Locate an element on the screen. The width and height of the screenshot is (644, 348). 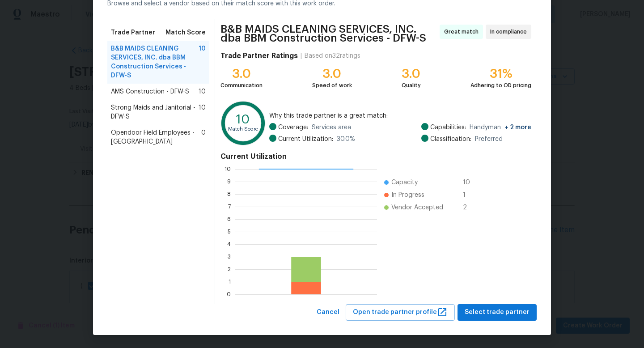
button: Cancel is located at coordinates (328, 312).